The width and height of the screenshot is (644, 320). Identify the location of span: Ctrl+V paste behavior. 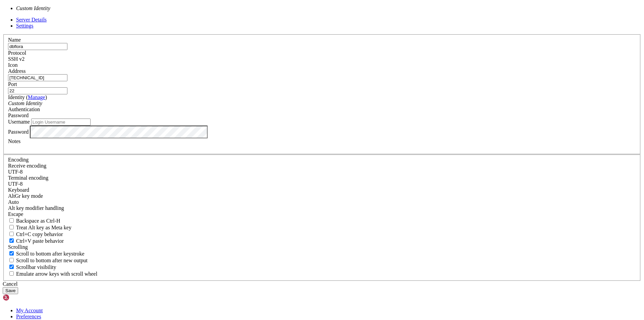
(40, 241).